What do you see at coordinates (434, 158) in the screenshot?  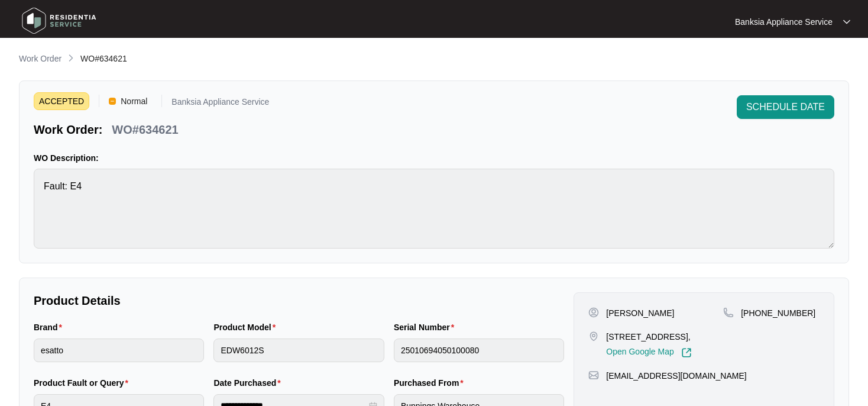 I see `p: WO Description:` at bounding box center [434, 158].